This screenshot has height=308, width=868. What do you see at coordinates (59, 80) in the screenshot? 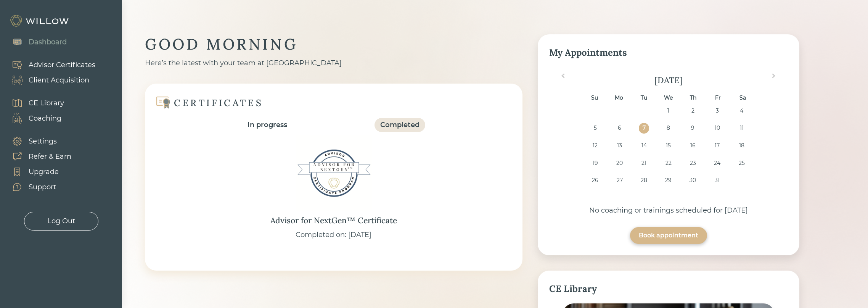
I see `div: Client Acquisition` at bounding box center [59, 80].